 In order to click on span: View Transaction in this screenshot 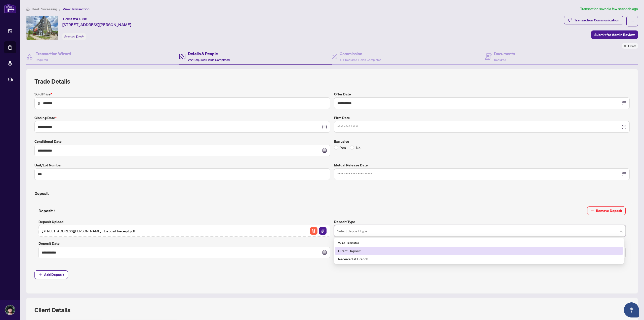, I will do `click(76, 9)`.